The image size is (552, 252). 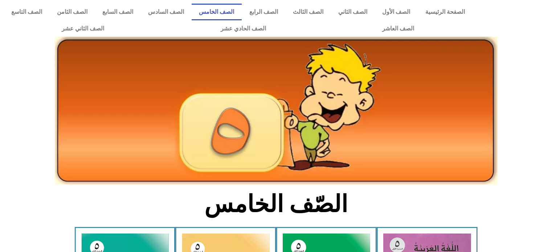 I want to click on a: الصف العاشر, so click(x=398, y=29).